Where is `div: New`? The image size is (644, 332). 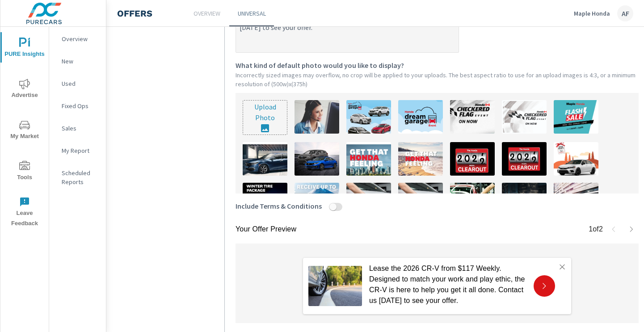
div: New is located at coordinates (77, 61).